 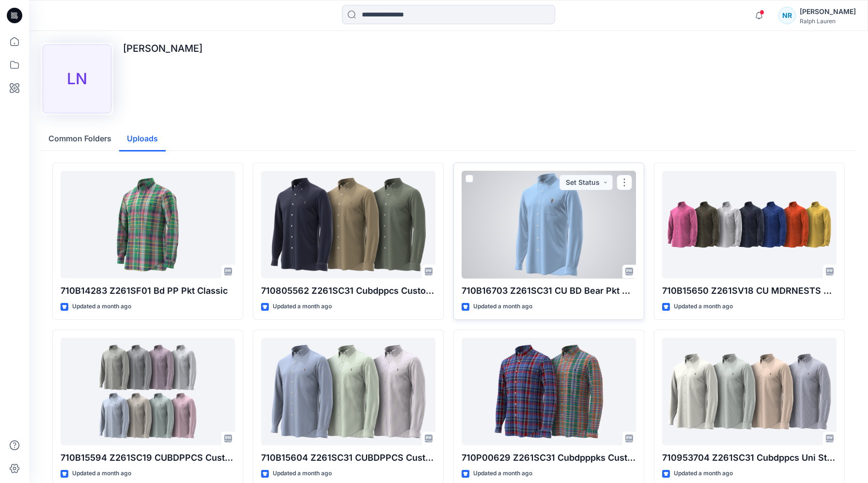 What do you see at coordinates (749, 458) in the screenshot?
I see `p: 710953704 Z261SC31 Cubdppcs Uni Stripe Custom - CLASSIC OXFORD-CUBDPPCSLONG SLEEVE-SPORT SHIRT` at bounding box center [749, 458].